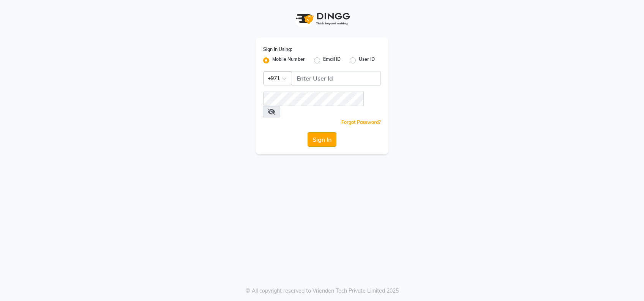 The image size is (644, 301). I want to click on img: logo1.svg, so click(322, 18).